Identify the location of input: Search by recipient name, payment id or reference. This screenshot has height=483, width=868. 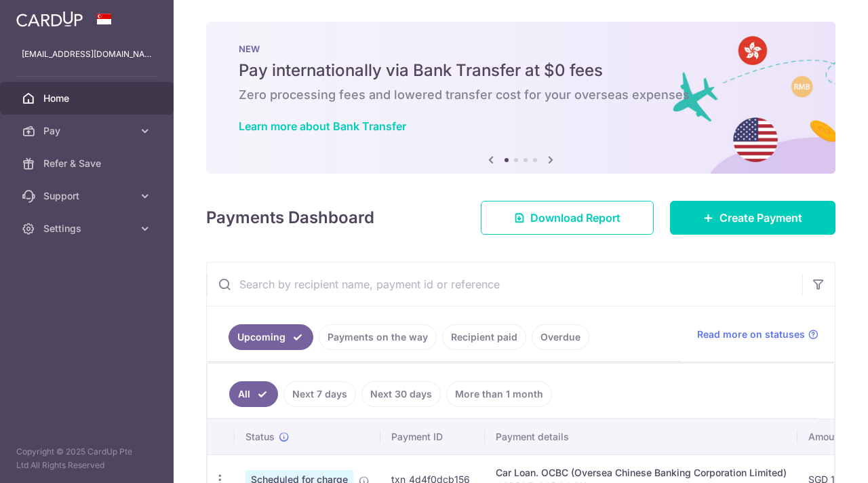
(505, 284).